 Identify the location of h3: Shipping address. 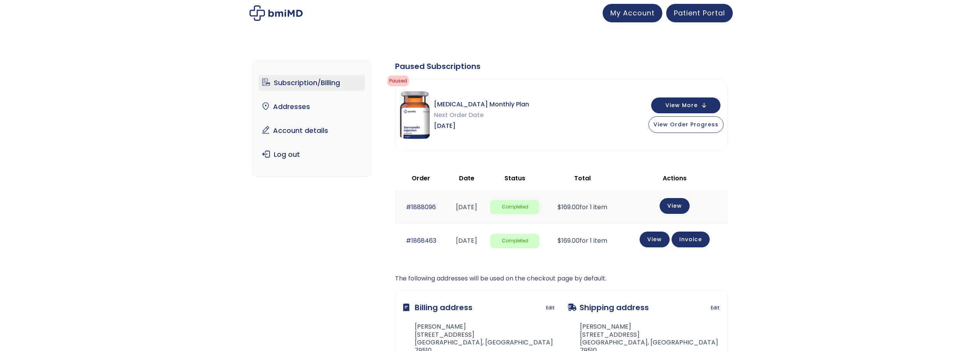
(608, 308).